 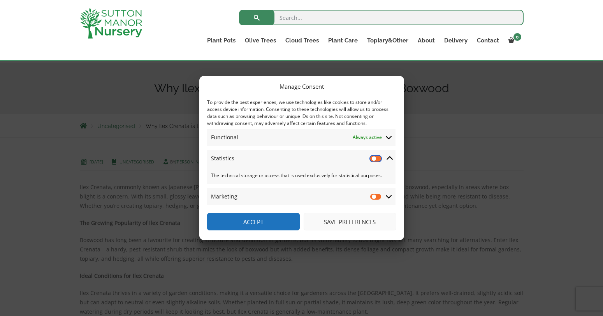 I want to click on a: 0, so click(x=513, y=40).